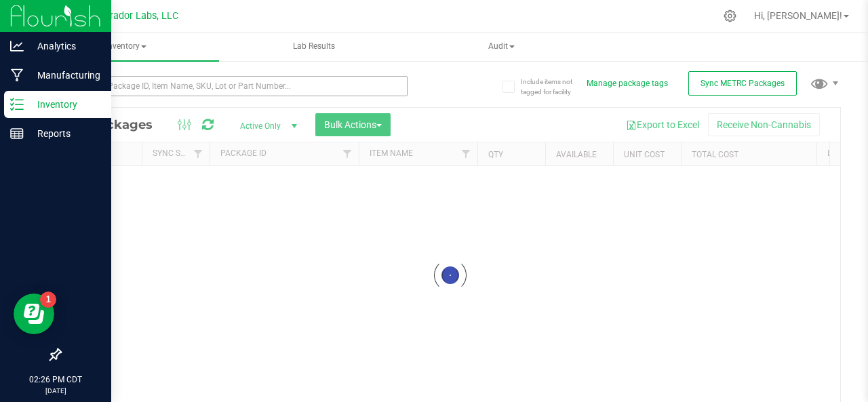  Describe the element at coordinates (730, 16) in the screenshot. I see `div: Manage settings` at that location.